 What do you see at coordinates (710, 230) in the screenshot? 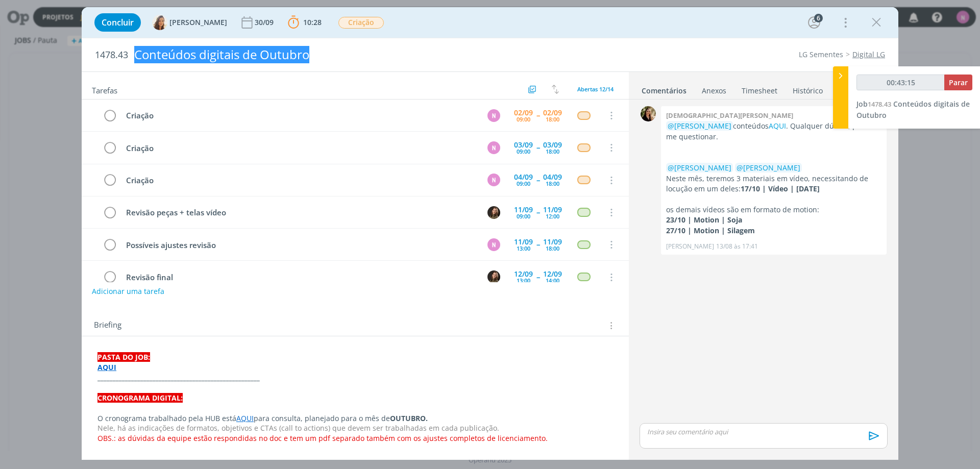
I see `strong: 27/10 | Motion | Silagem` at bounding box center [710, 230].